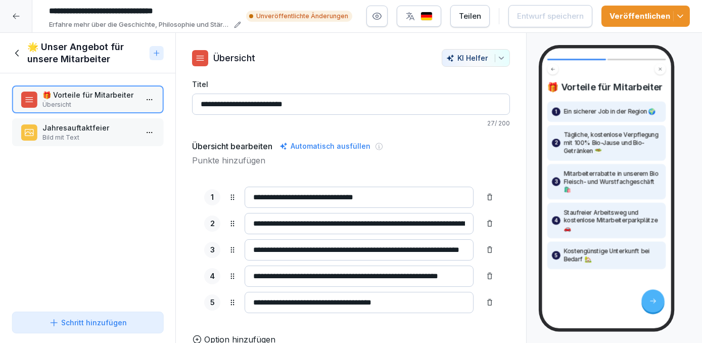 This screenshot has height=343, width=702. I want to click on button: Veröffentlichen, so click(645, 16).